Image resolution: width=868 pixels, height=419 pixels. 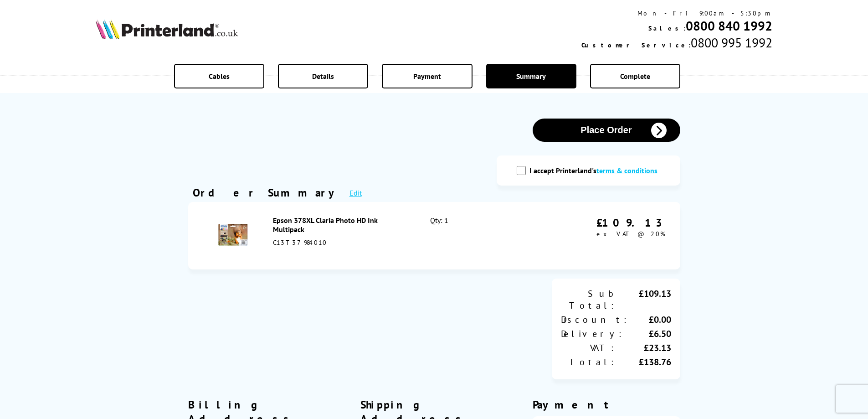 What do you see at coordinates (631, 234) in the screenshot?
I see `span: ex VAT @ 20%` at bounding box center [631, 234].